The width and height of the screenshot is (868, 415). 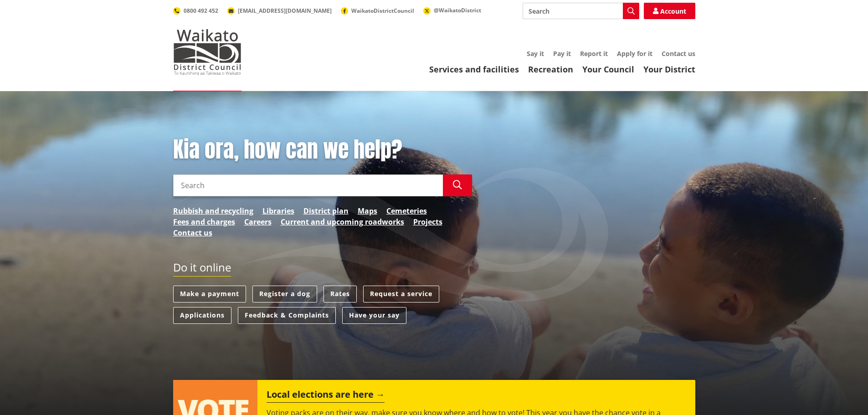 I want to click on a: Maps, so click(x=367, y=211).